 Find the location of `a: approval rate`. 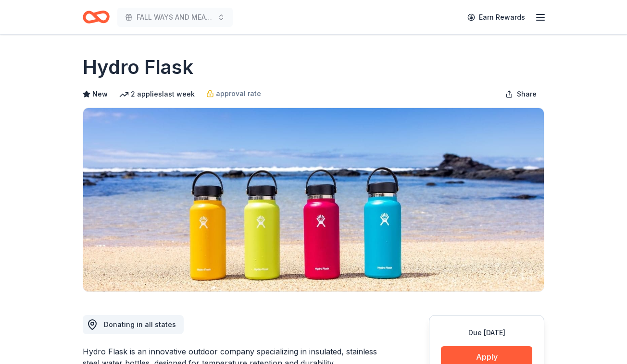

a: approval rate is located at coordinates (234, 94).